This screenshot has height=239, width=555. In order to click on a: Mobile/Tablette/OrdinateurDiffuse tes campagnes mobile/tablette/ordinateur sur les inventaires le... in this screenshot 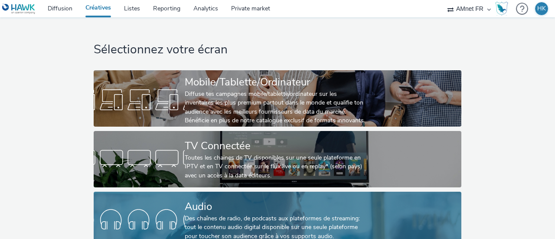, I will do `click(277, 98)`.